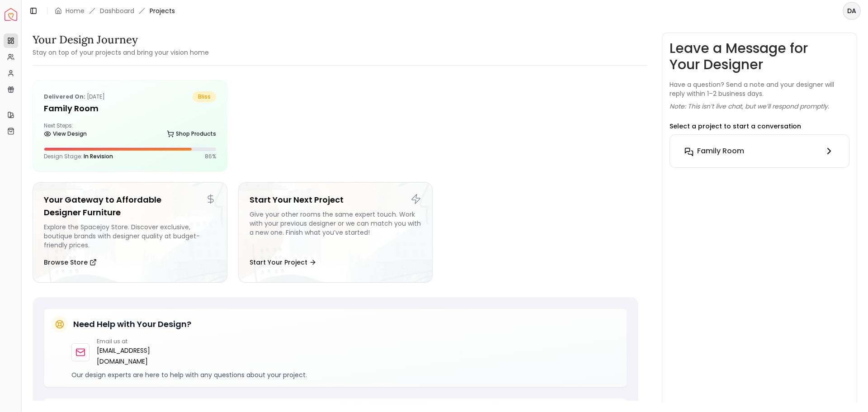  I want to click on p: Select a project to start a conversation, so click(735, 126).